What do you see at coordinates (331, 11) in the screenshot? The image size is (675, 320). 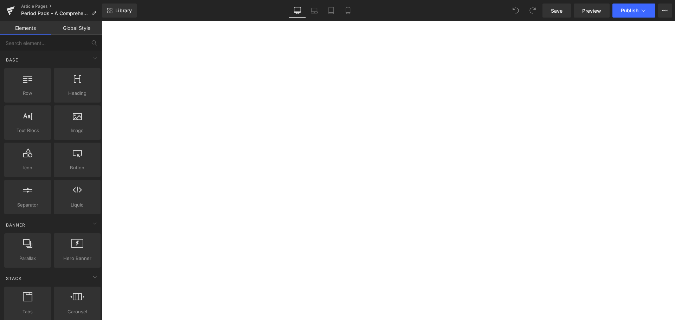 I see `a: Tablet` at bounding box center [331, 11].